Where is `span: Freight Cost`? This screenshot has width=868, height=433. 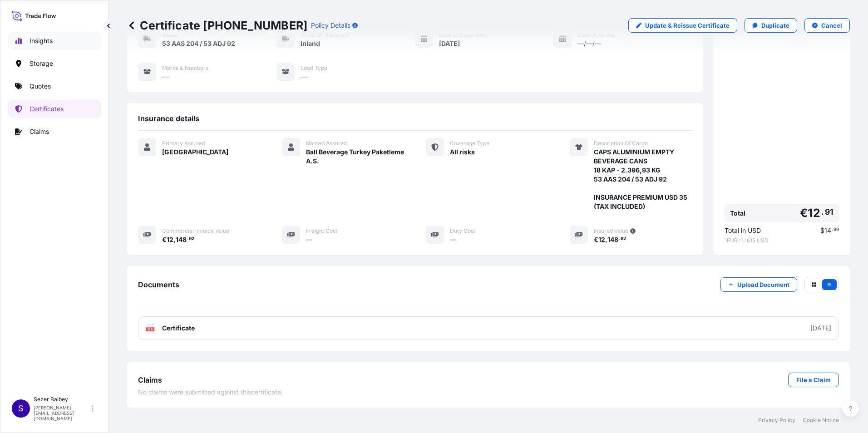
span: Freight Cost is located at coordinates (321, 231).